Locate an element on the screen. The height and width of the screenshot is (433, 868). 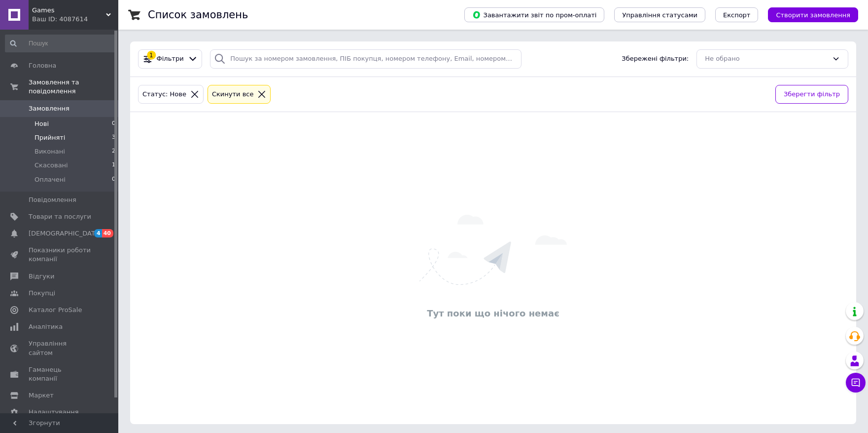
span: Оплачені is located at coordinates (49, 180).